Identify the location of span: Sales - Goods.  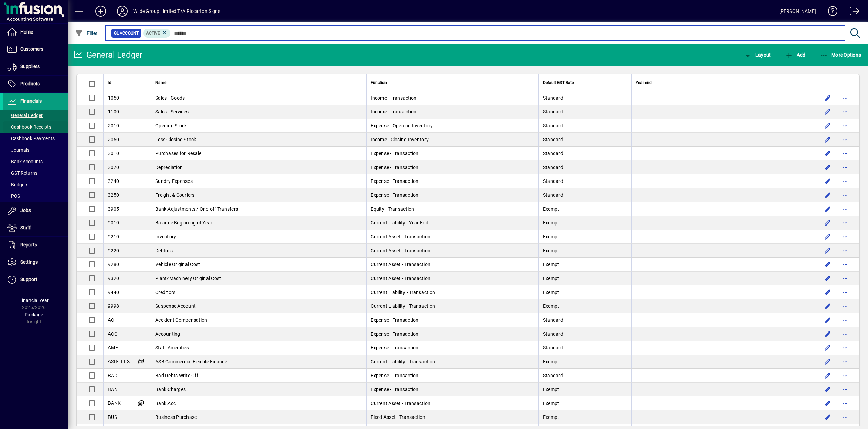
(170, 98).